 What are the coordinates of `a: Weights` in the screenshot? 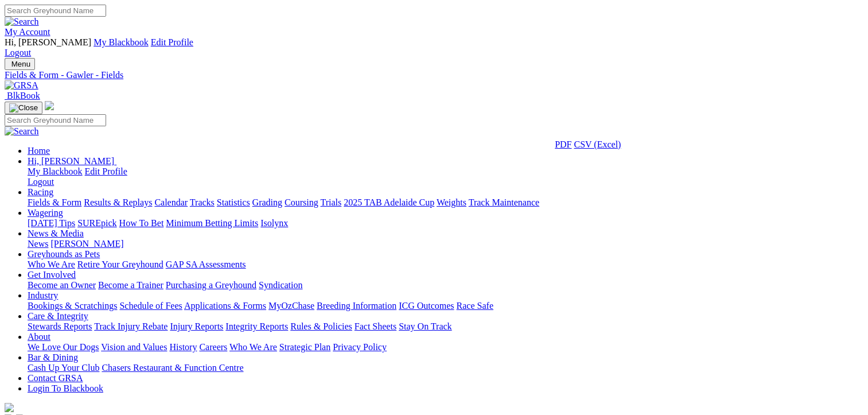 It's located at (452, 202).